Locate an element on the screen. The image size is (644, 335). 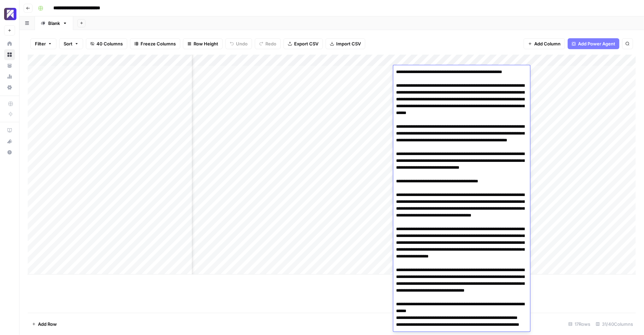
span: Add Power Agent is located at coordinates (597, 44).